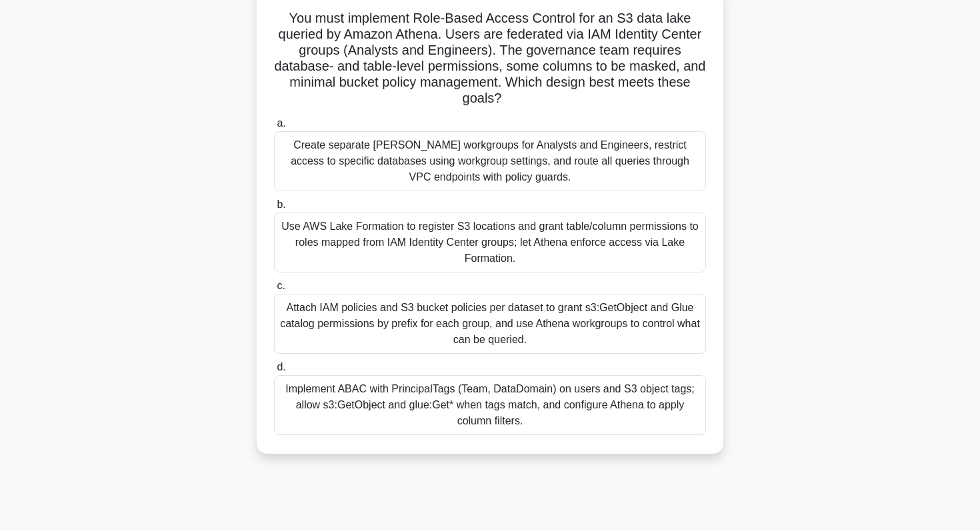  I want to click on h5: You must implement Role-Based Access Control for an S3 data lake queried by Amazon Athena. Users ..., so click(490, 58).